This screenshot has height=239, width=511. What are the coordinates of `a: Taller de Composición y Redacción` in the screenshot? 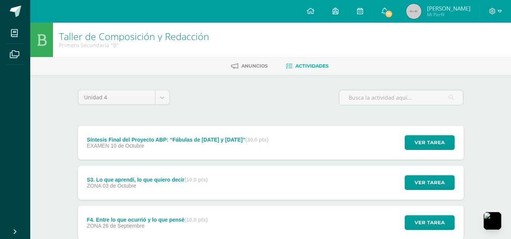 It's located at (134, 36).